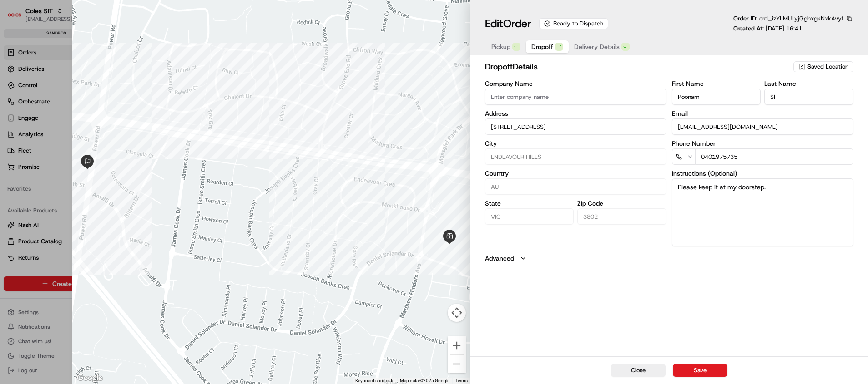  What do you see at coordinates (575, 173) in the screenshot?
I see `label: Country` at bounding box center [575, 173].